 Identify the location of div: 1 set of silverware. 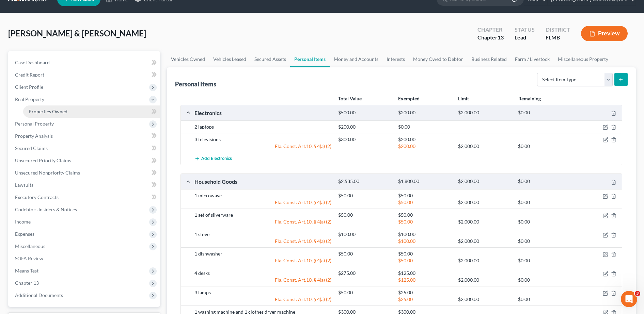
(263, 215).